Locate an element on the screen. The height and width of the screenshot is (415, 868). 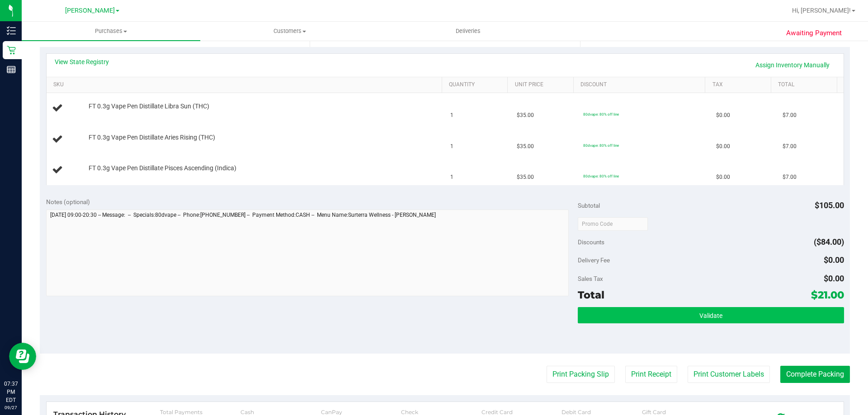
a: Purchases is located at coordinates (111, 31).